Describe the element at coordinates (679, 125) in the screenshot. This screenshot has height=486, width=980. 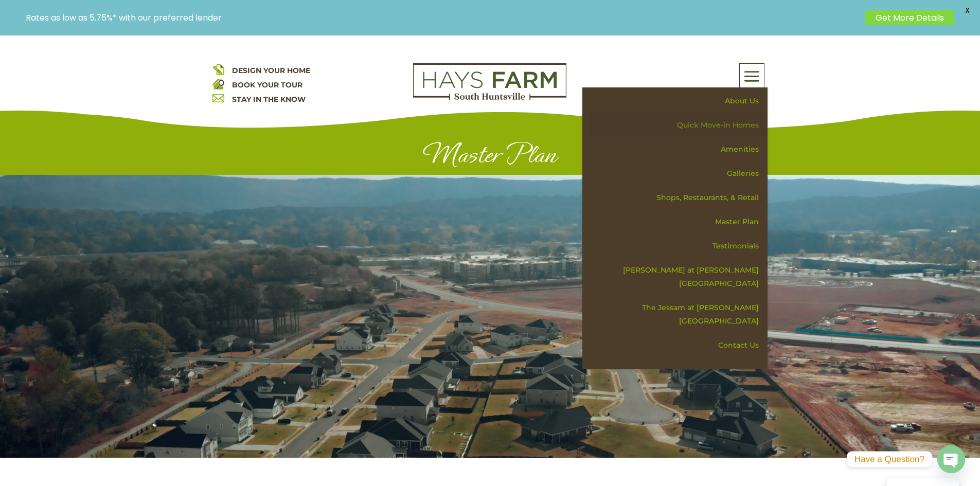
I see `a: Quick Move-in Homes` at that location.